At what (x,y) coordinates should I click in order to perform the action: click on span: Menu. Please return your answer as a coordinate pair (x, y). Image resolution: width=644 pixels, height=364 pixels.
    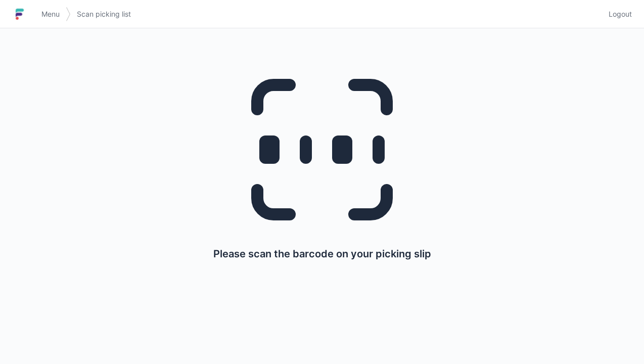
    Looking at the image, I should click on (51, 14).